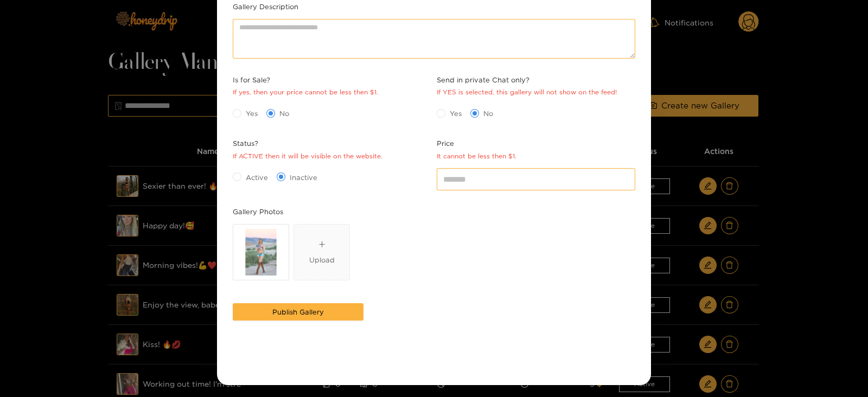 The height and width of the screenshot is (397, 868). What do you see at coordinates (307, 143) in the screenshot?
I see `span: Status?` at bounding box center [307, 143].